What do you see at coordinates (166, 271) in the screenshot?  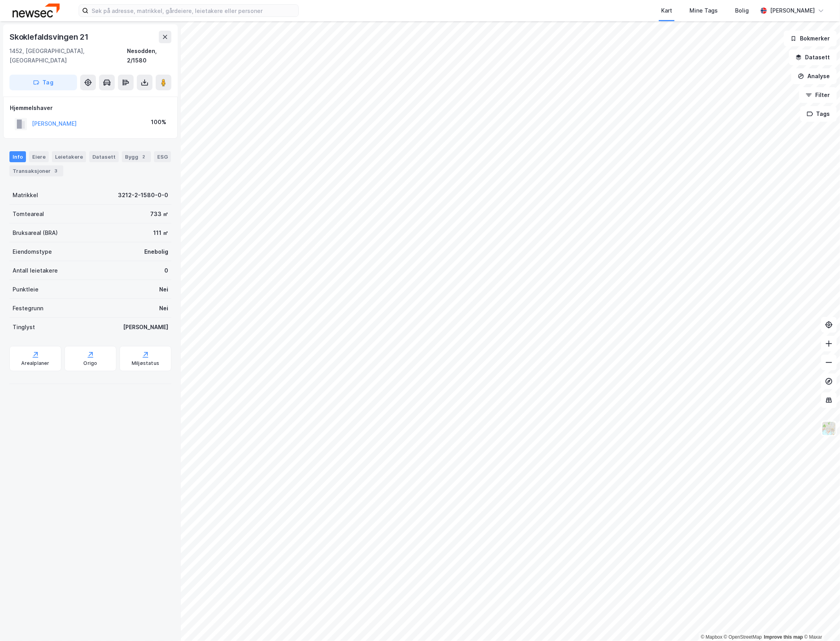 I see `div: 0` at bounding box center [166, 271].